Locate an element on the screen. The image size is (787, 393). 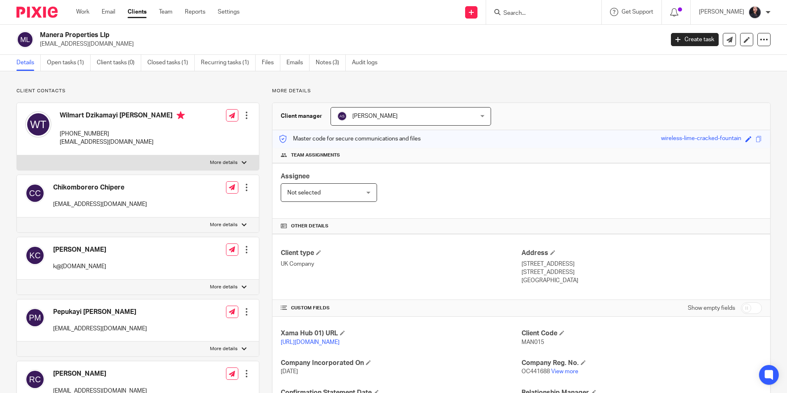
h4: Client type is located at coordinates (401, 253).